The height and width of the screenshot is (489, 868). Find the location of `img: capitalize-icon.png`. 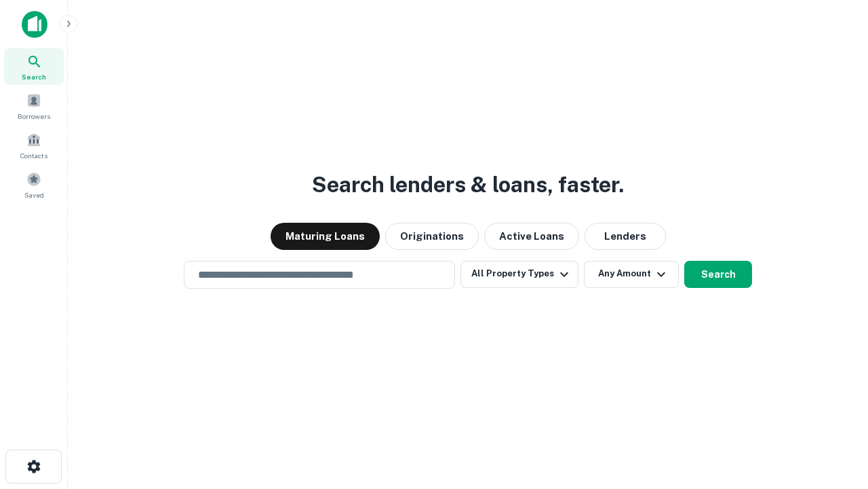

img: capitalize-icon.png is located at coordinates (34, 24).